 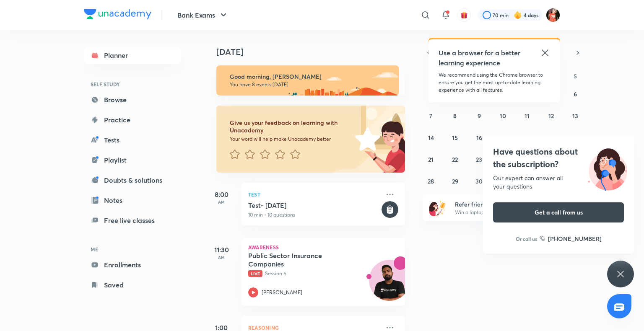 What do you see at coordinates (558, 158) in the screenshot?
I see `h4: Have questions about the subscription?` at bounding box center [558, 158].